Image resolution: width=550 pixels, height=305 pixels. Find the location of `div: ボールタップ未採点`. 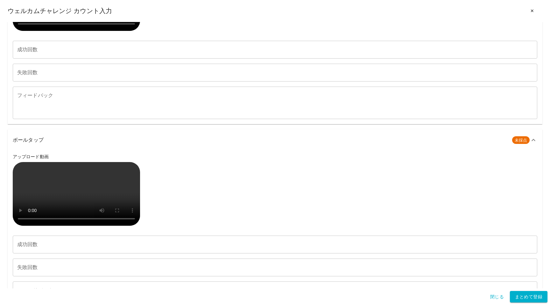

div: ボールタップ未採点 is located at coordinates (275, 140).